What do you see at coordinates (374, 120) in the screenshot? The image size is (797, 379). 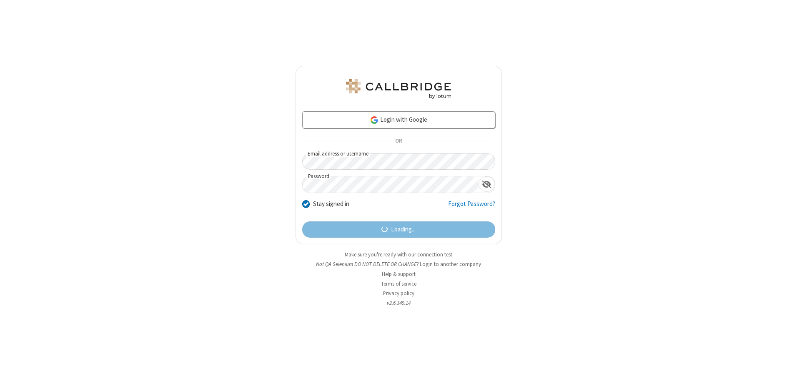 I see `img: google-icon.png` at bounding box center [374, 120].